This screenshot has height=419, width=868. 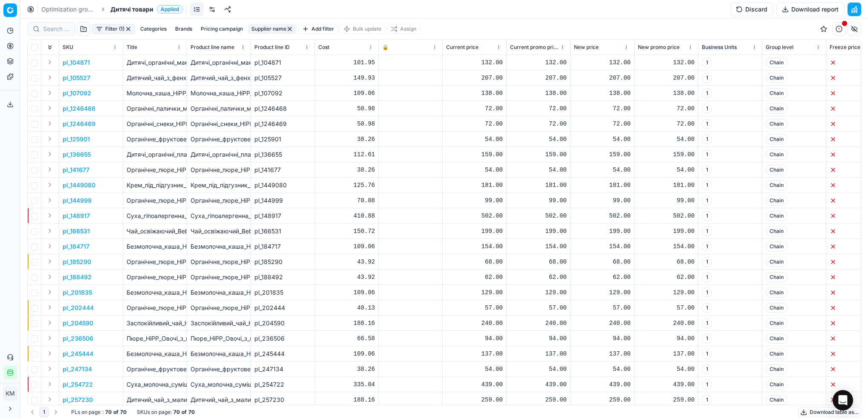 What do you see at coordinates (78, 323) in the screenshot?
I see `button: pl_204590` at bounding box center [78, 323].